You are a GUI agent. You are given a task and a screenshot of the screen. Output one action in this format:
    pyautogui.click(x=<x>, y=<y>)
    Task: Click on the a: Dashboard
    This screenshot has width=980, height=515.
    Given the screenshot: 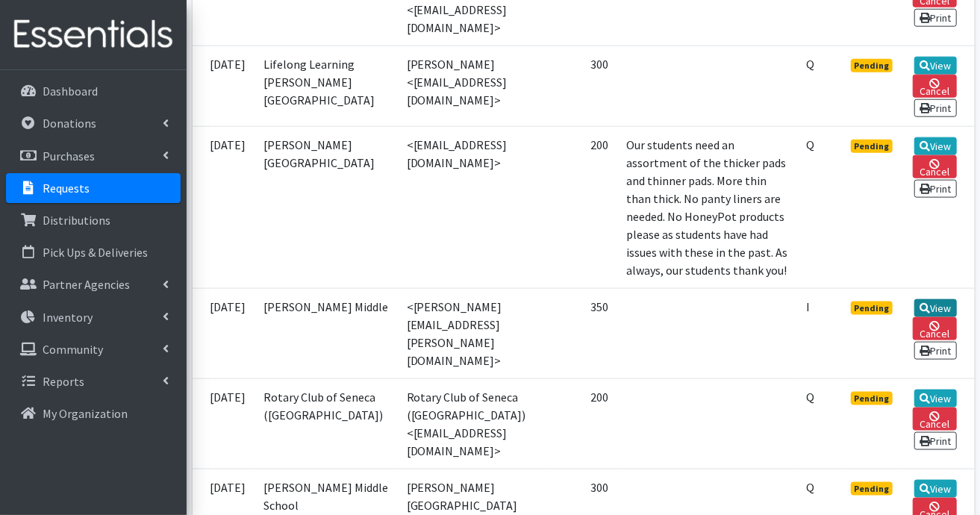 What is the action you would take?
    pyautogui.click(x=93, y=91)
    